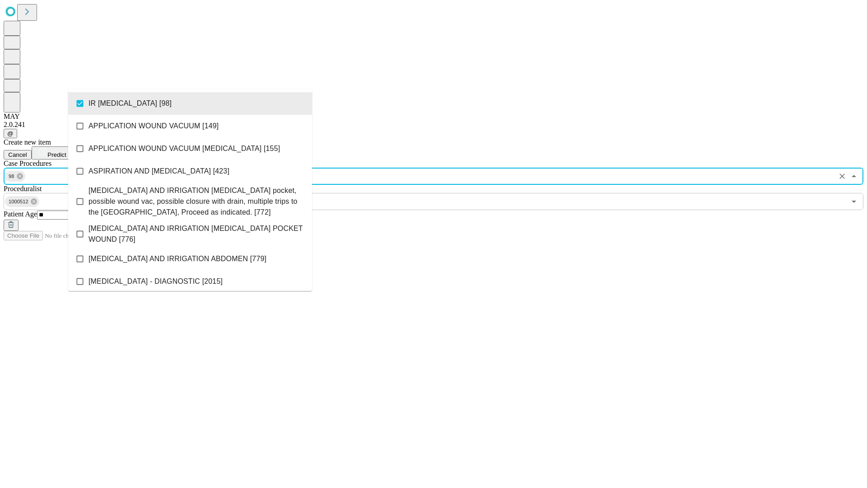 The height and width of the screenshot is (488, 867). I want to click on button: Close, so click(854, 176).